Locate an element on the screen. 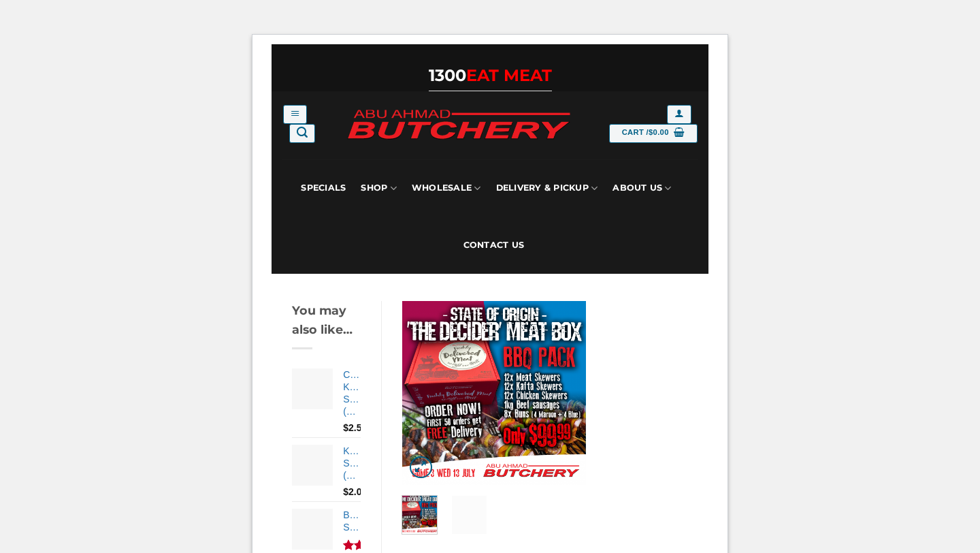 Image resolution: width=980 pixels, height=553 pixels. div: Rated 5.00 out of 5 is located at coordinates (370, 544).